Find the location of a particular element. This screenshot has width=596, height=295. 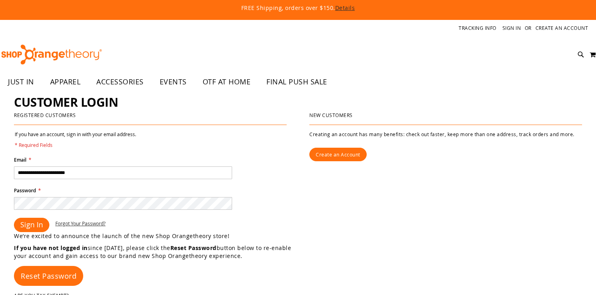

a: Tracking Info is located at coordinates (477, 28).